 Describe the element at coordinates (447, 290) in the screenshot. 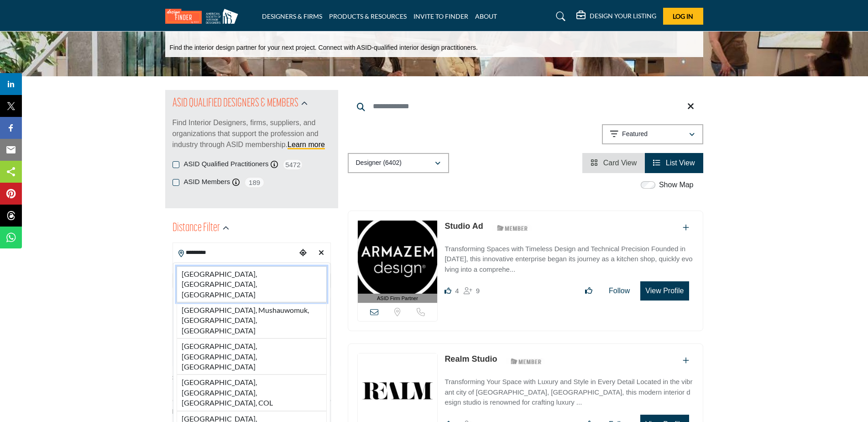

I see `i: Likes` at that location.